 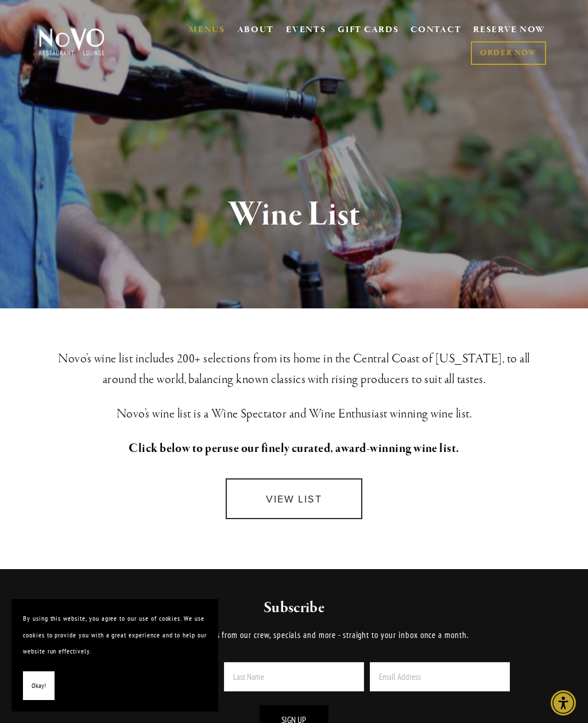 What do you see at coordinates (508, 53) in the screenshot?
I see `a: ORDER NOW` at bounding box center [508, 53].